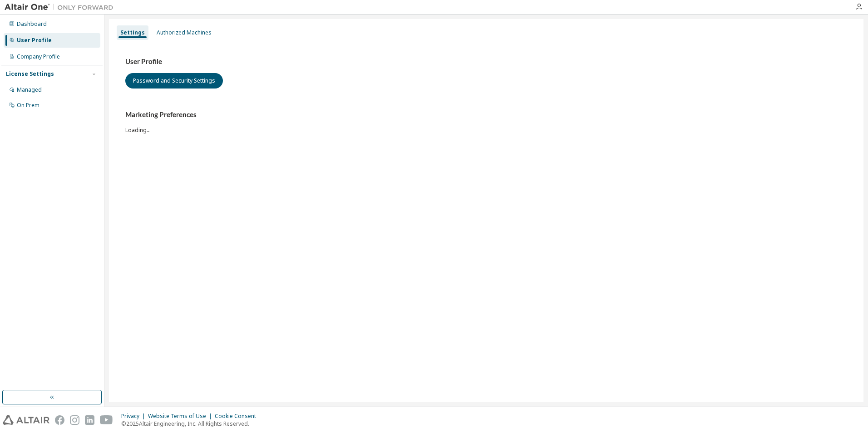 The width and height of the screenshot is (868, 433). Describe the element at coordinates (38, 57) in the screenshot. I see `div: Company Profile` at that location.